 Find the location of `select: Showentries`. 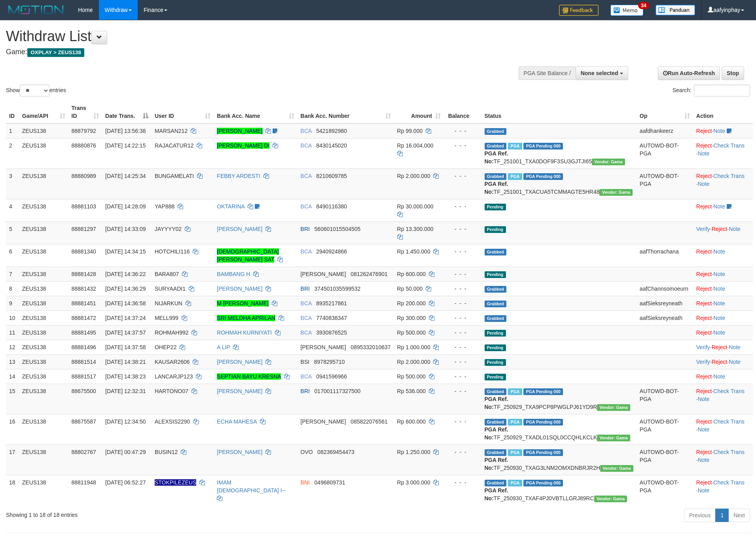

select: Showentries is located at coordinates (34, 91).